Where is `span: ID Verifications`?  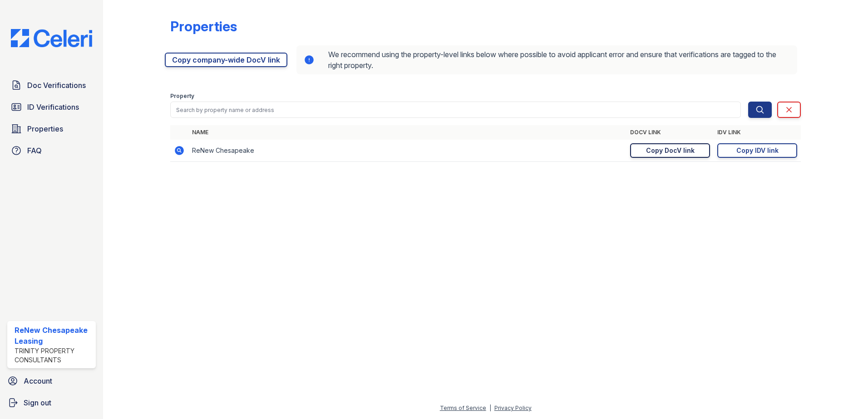
span: ID Verifications is located at coordinates (53, 107).